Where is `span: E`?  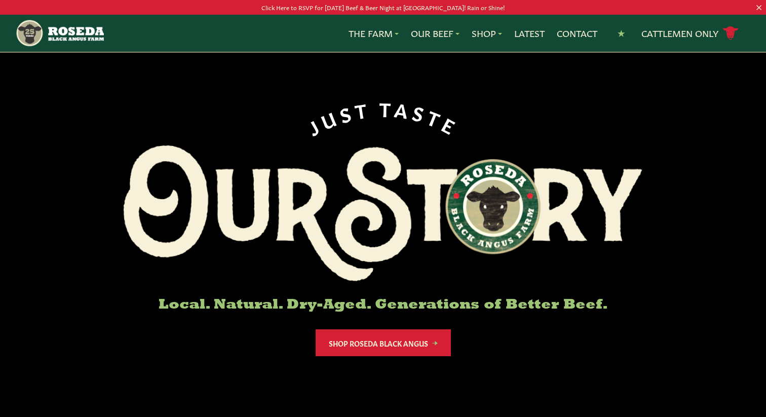 span: E is located at coordinates (450, 125).